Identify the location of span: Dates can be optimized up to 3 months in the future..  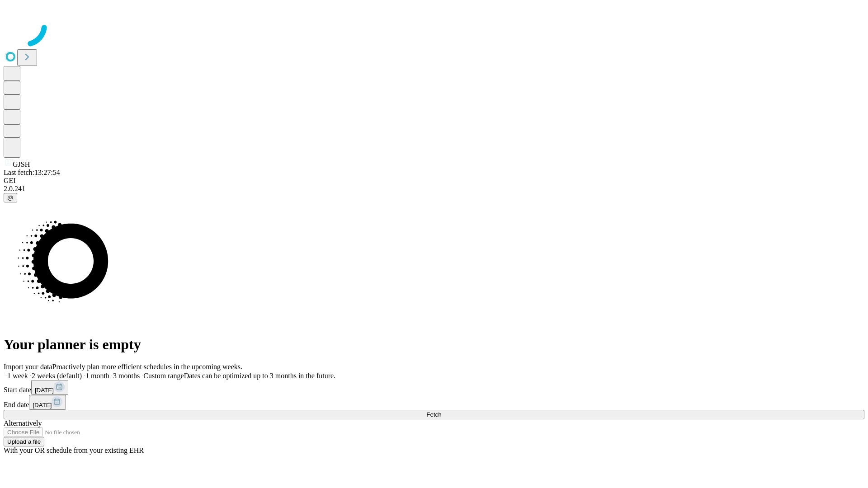
(259, 375).